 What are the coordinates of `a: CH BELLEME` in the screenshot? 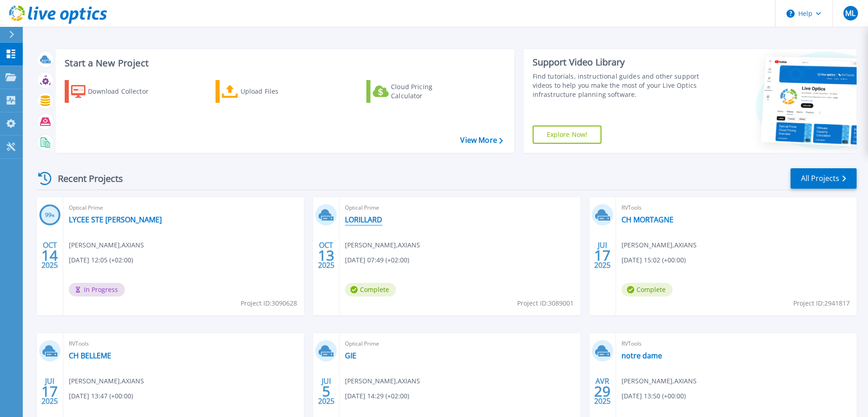 It's located at (90, 356).